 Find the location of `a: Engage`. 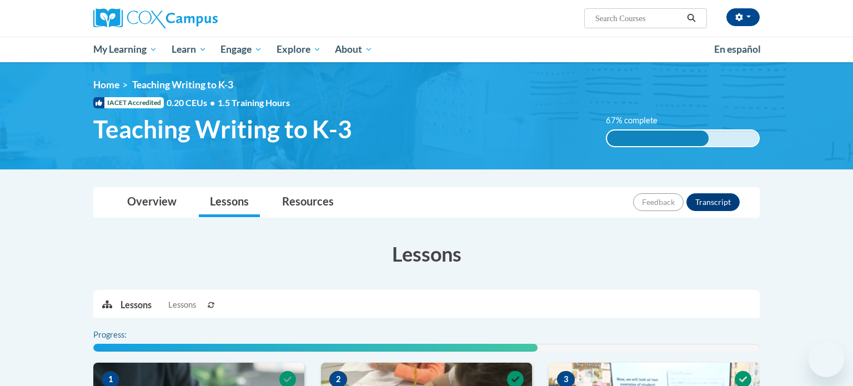

a: Engage is located at coordinates (241, 49).